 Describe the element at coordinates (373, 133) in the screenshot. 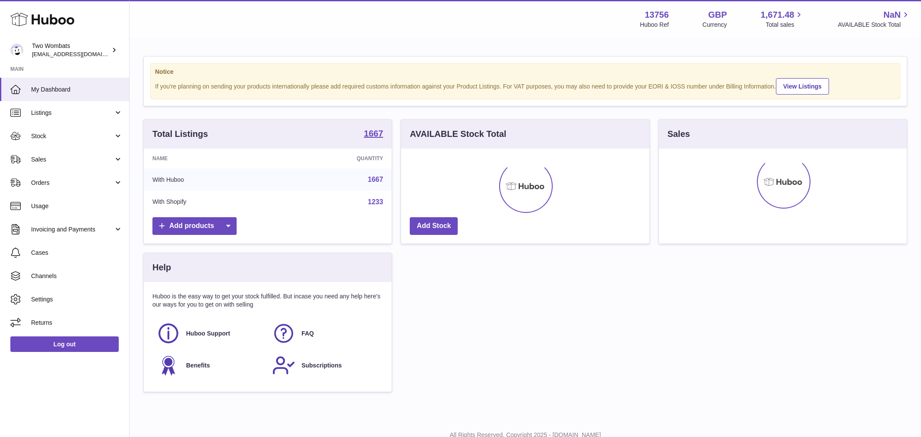

I see `strong: 1667` at that location.